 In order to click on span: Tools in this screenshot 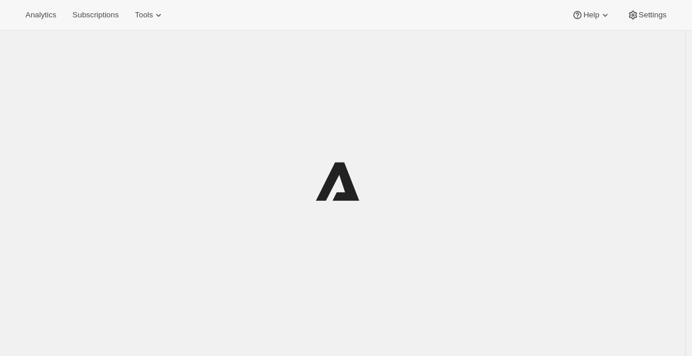, I will do `click(143, 15)`.